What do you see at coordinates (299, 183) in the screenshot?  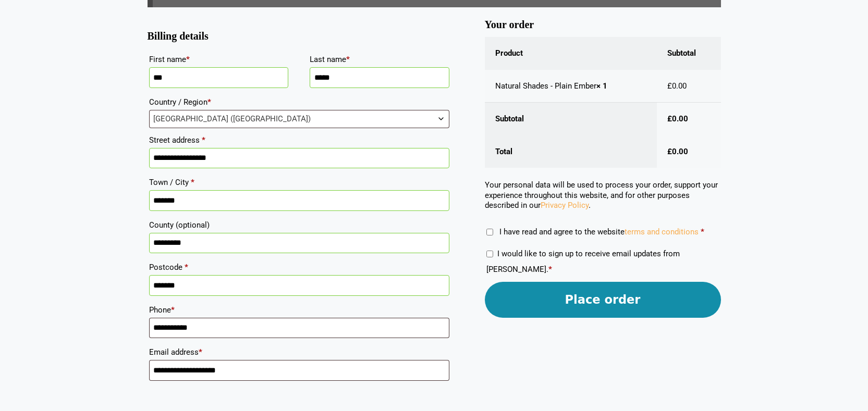 I see `label: Town / City` at bounding box center [299, 183].